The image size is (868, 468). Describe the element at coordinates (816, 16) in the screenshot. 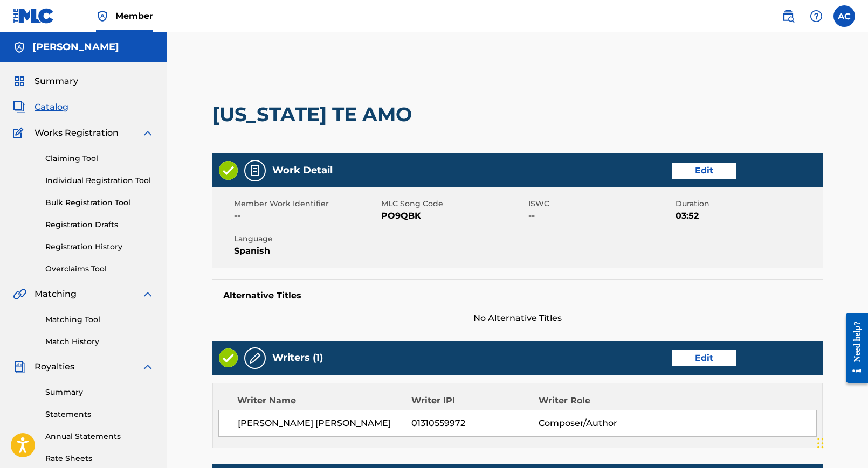

I see `img: help` at that location.